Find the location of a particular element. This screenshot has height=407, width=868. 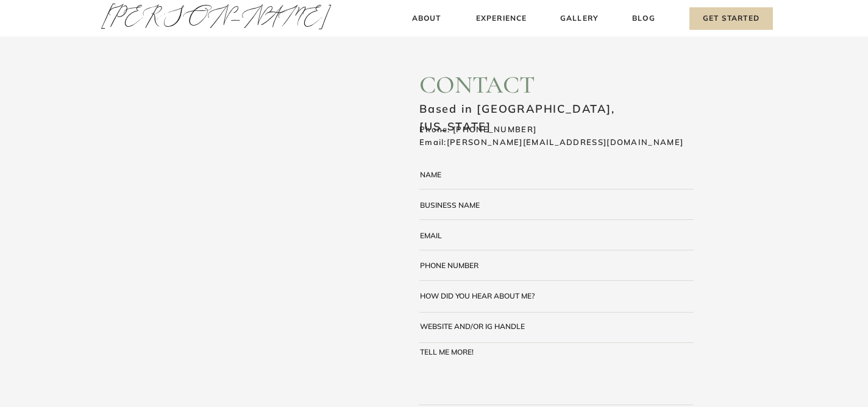

h3: Blog is located at coordinates (643, 18).